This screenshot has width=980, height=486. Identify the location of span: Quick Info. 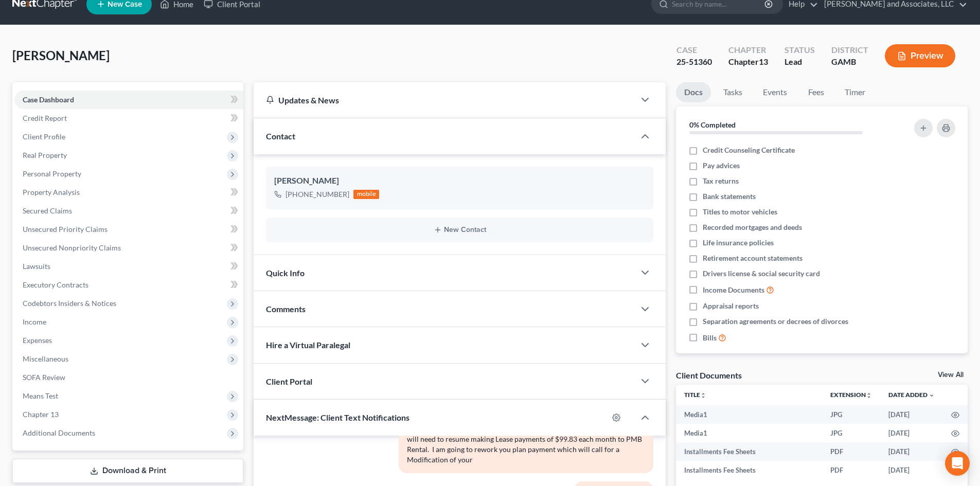
(285, 273).